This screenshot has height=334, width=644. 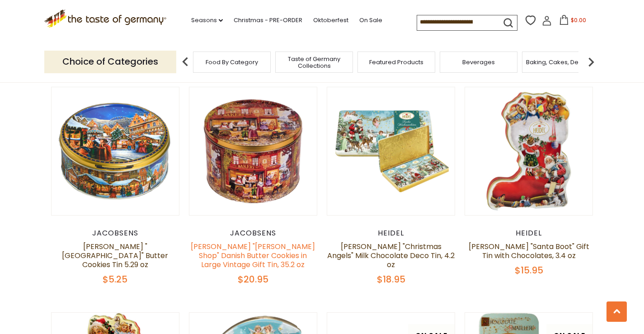 What do you see at coordinates (232, 62) in the screenshot?
I see `span: Food By Category` at bounding box center [232, 62].